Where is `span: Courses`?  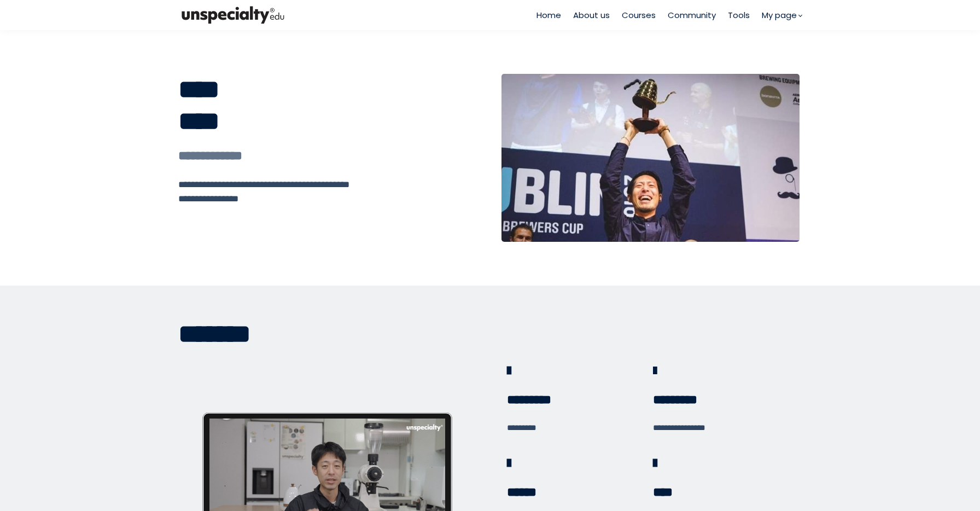
span: Courses is located at coordinates (639, 15).